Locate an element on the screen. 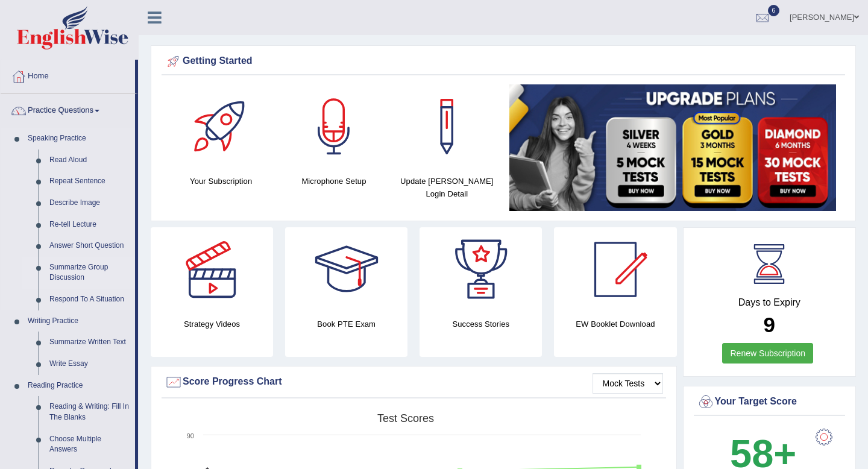  a: Describe Image is located at coordinates (89, 204).